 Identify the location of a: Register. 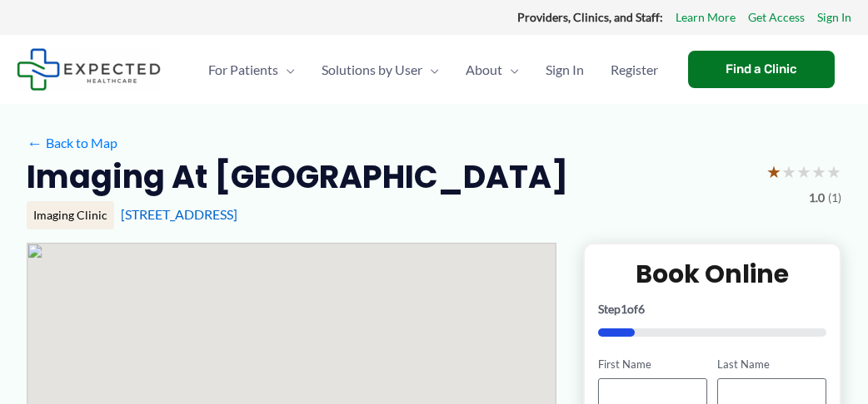
(634, 70).